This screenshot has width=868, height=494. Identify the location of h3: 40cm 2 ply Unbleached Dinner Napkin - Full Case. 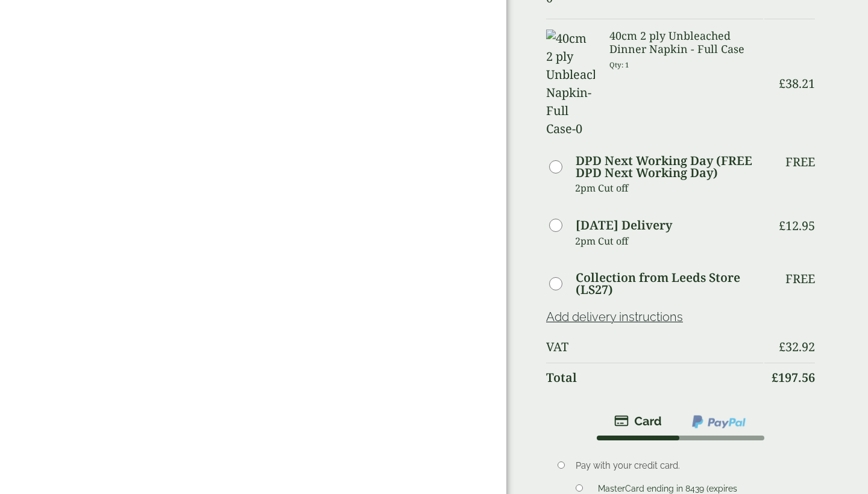
(686, 42).